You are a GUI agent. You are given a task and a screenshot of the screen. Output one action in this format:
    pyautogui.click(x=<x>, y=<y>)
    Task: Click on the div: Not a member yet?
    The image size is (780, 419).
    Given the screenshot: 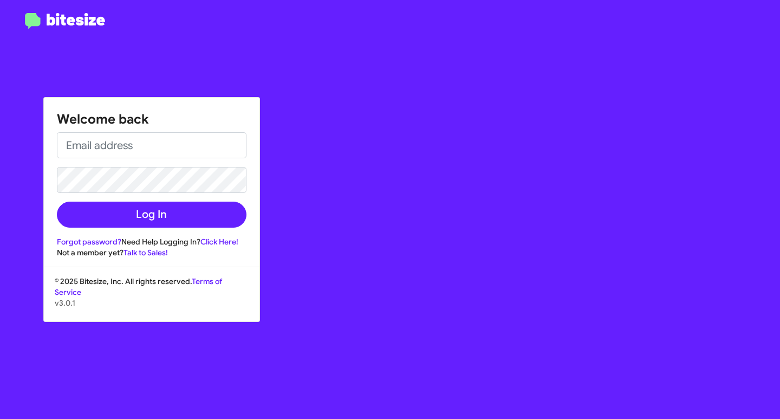 What is the action you would take?
    pyautogui.click(x=152, y=252)
    